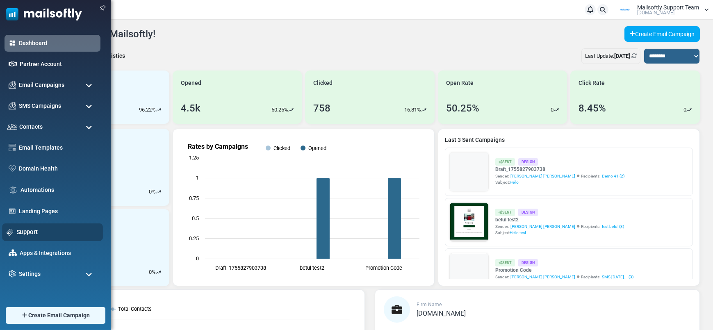 The image size is (713, 330). Describe the element at coordinates (613, 176) in the screenshot. I see `a: Demo 41 (2)` at that location.